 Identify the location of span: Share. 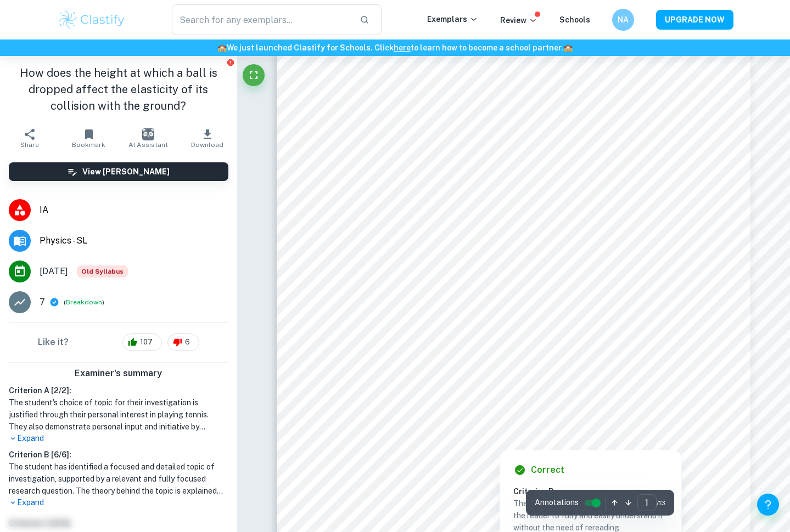
(30, 145).